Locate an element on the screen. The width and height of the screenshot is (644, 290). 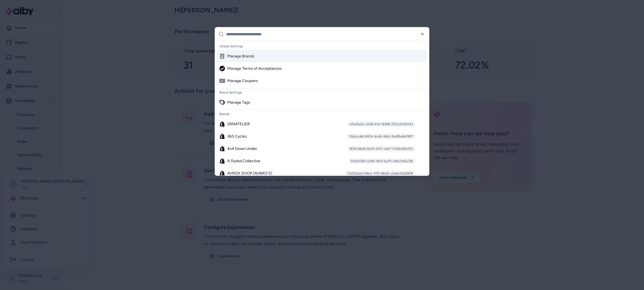
div: Brand Settings is located at coordinates (322, 93).